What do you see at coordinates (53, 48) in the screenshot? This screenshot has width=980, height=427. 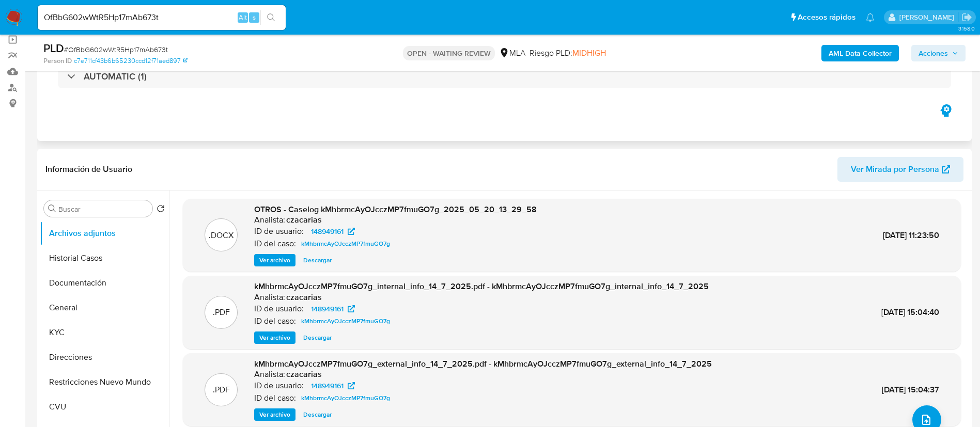 I see `b: PLD` at bounding box center [53, 48].